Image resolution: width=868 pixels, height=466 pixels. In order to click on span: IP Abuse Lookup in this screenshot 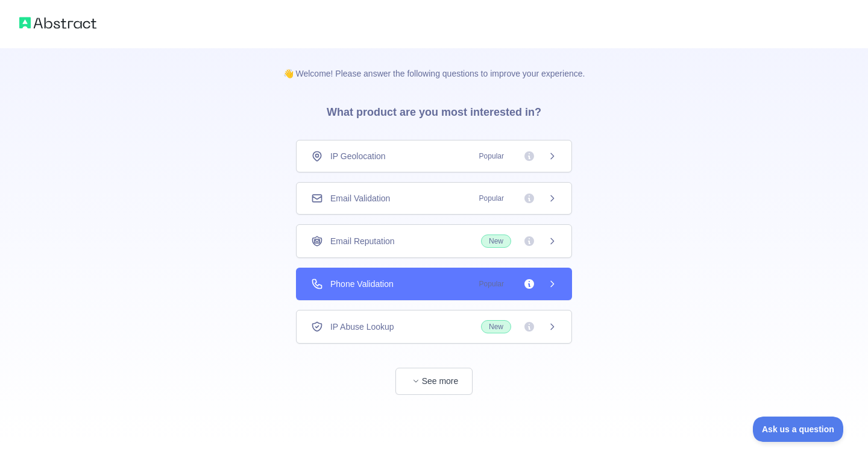, I will do `click(362, 327)`.